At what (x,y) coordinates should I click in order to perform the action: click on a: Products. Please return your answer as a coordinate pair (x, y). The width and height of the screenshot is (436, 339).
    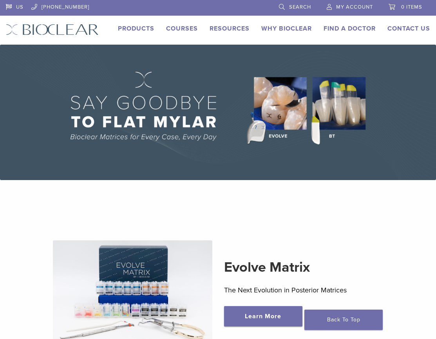
    Looking at the image, I should click on (136, 29).